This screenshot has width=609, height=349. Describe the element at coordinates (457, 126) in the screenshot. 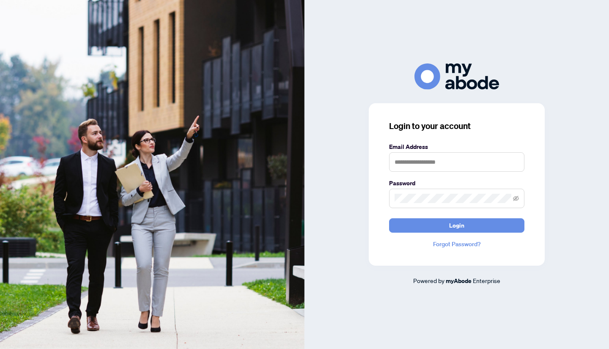

I see `h3: Login to your account` at that location.